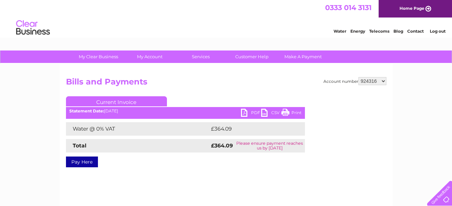 This screenshot has width=452, height=206. Describe the element at coordinates (252, 57) in the screenshot. I see `a: Customer Help` at that location.